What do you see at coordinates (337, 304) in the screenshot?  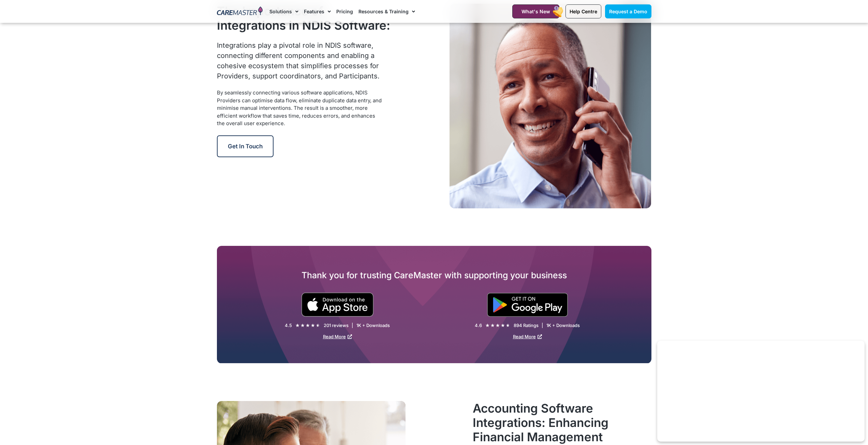 I see `img: small black download on the apple app store button.` at bounding box center [337, 304].